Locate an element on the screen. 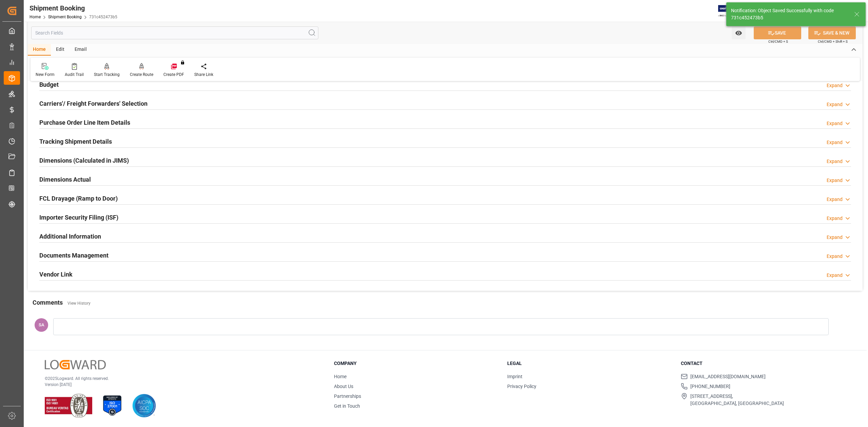  img: ISO 27001 Certification is located at coordinates (112, 406).